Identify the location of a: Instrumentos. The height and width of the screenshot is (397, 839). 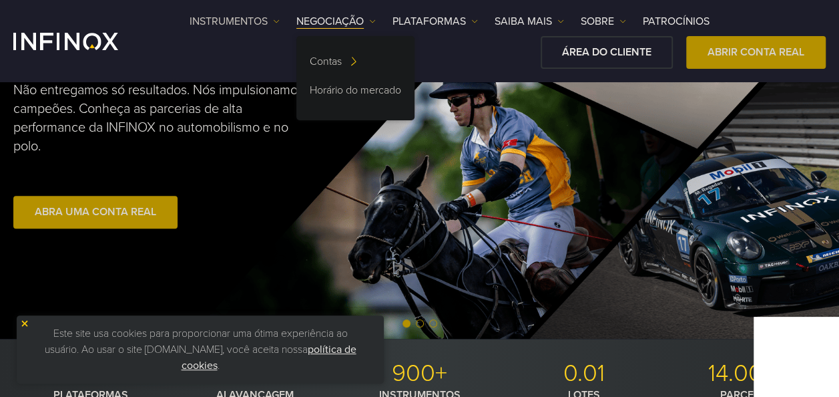
(234, 21).